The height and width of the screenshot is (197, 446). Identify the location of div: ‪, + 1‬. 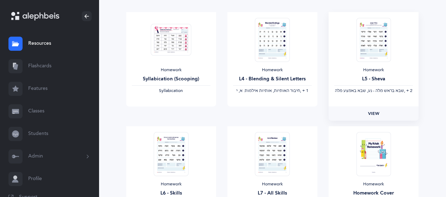
(272, 91).